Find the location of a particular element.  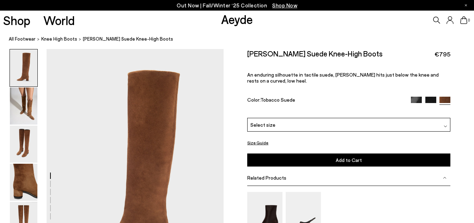

div: Color: is located at coordinates (326, 101).